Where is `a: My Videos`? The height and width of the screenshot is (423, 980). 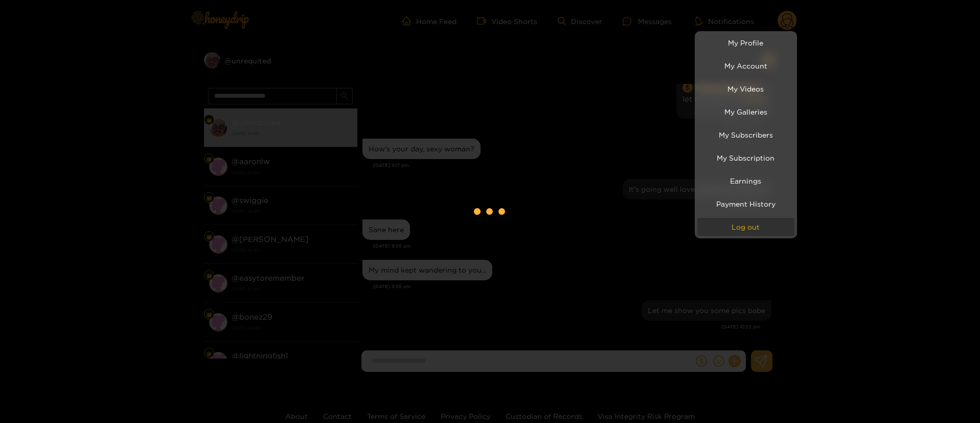 a: My Videos is located at coordinates (746, 88).